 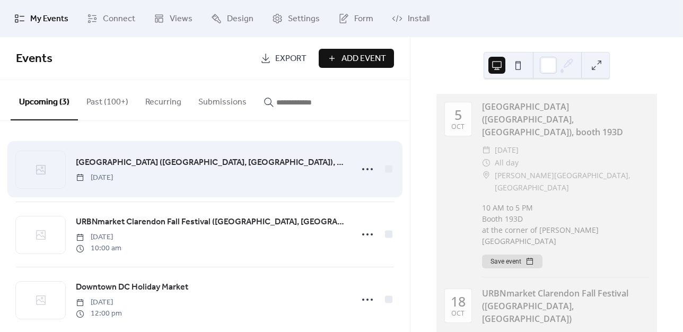 What do you see at coordinates (419, 19) in the screenshot?
I see `span: Install` at bounding box center [419, 19].